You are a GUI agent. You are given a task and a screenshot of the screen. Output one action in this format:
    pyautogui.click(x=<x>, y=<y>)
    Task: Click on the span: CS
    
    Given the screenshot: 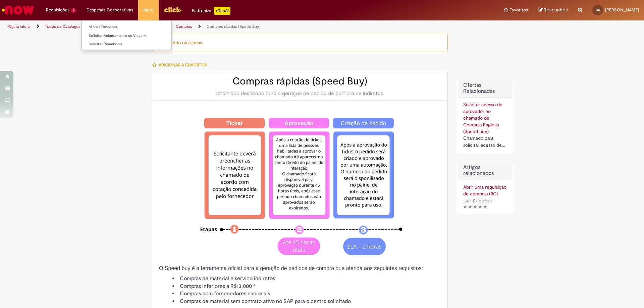 What is the action you would take?
    pyautogui.click(x=598, y=10)
    